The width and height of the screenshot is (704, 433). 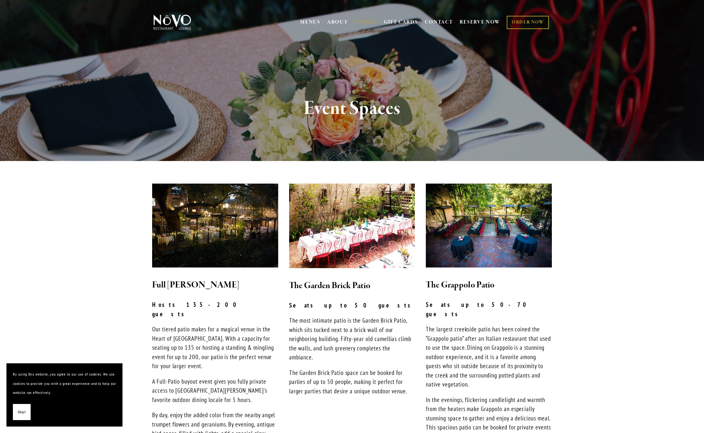 What do you see at coordinates (352, 286) in the screenshot?
I see `h2: The Garden Brick Patio` at bounding box center [352, 286].